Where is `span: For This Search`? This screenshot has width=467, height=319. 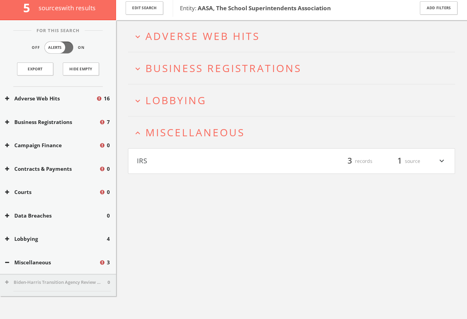
span: For This Search is located at coordinates (58, 31).